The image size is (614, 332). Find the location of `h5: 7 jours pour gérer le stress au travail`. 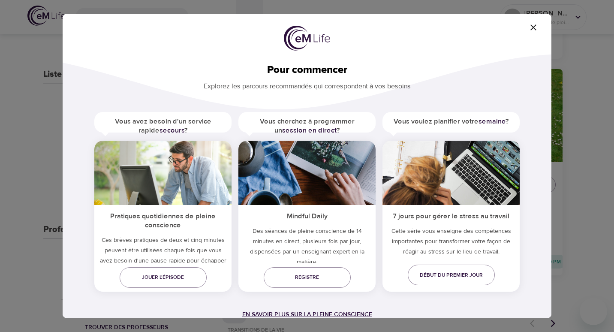

h5: 7 jours pour gérer le stress au travail is located at coordinates (451, 215).